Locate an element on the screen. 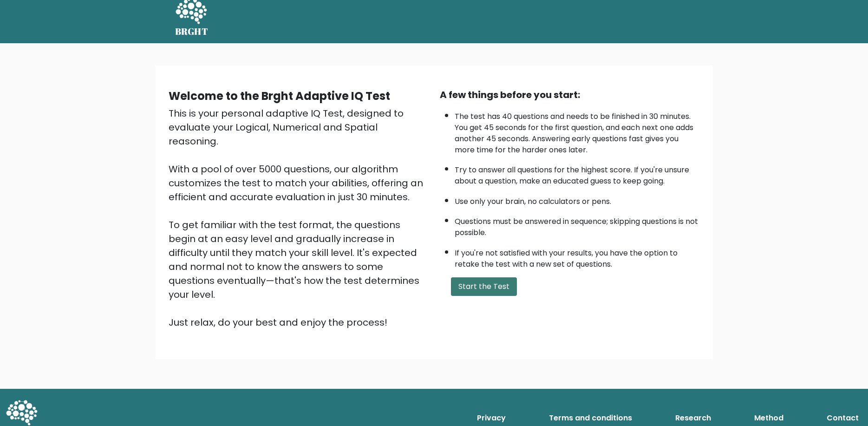  button: Start the Test is located at coordinates (484, 286).